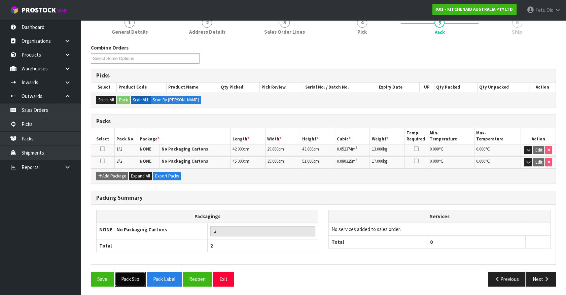 The image size is (566, 295). What do you see at coordinates (323, 198) in the screenshot?
I see `h3: Packing Summary` at bounding box center [323, 198].